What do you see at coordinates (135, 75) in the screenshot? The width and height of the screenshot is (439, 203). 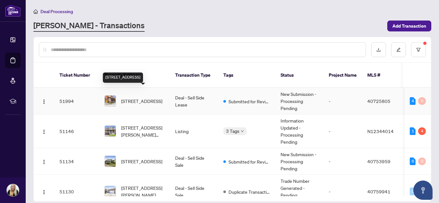 I see `th: Property Address` at bounding box center [135, 75].